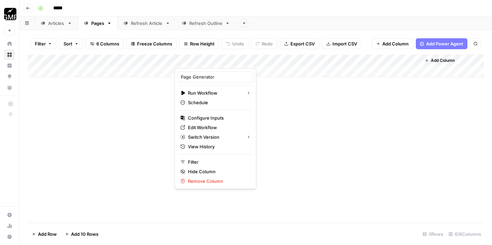  I want to click on button: Undo, so click(235, 44).